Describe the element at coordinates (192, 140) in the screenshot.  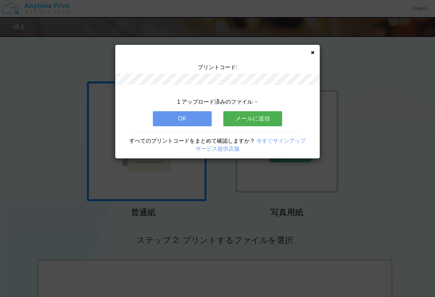
I see `span: すべてのプリントコードをまとめて確認しますか？` at that location.